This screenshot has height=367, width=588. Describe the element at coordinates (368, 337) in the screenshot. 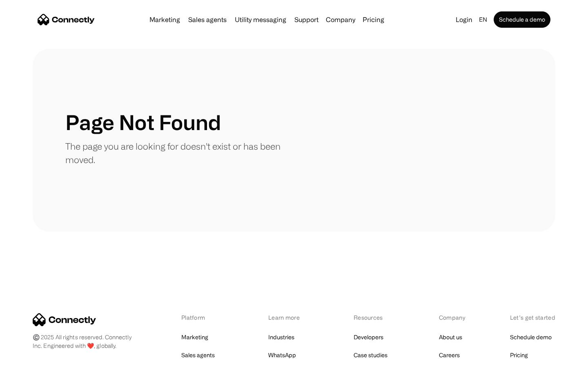

I see `a: Developers` at that location.